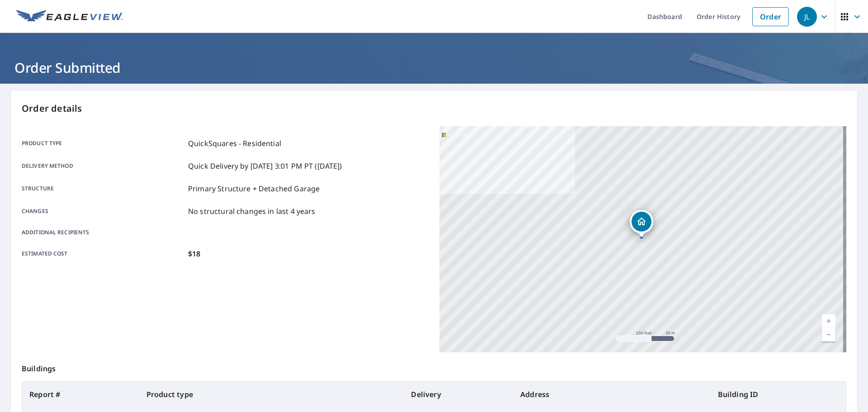 This screenshot has width=868, height=412. Describe the element at coordinates (434, 367) in the screenshot. I see `p: Buildings` at that location.